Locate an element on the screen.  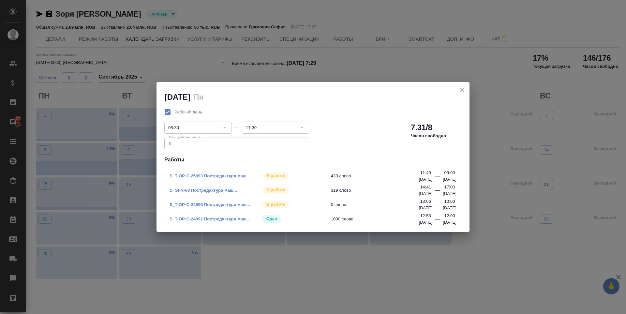
h2: Пн is located at coordinates (198, 97).